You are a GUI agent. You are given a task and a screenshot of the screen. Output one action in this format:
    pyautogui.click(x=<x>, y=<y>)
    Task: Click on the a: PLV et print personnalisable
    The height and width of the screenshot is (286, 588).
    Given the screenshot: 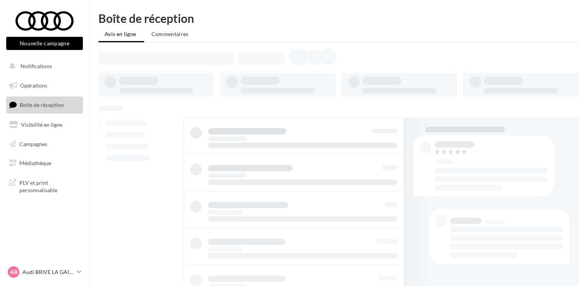 What is the action you would take?
    pyautogui.click(x=45, y=186)
    